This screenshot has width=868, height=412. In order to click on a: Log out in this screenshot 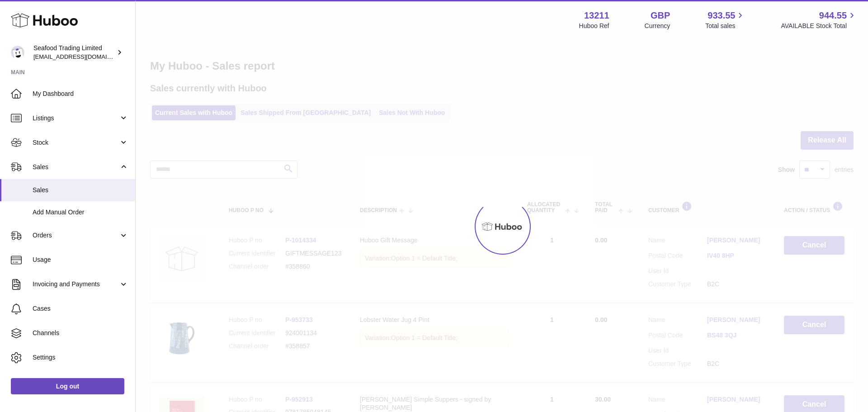, I will do `click(67, 387)`.